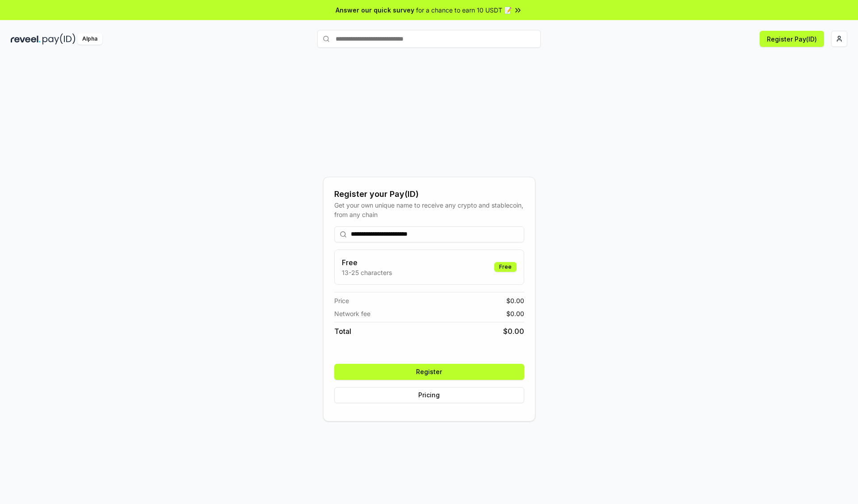 This screenshot has height=504, width=858. Describe the element at coordinates (429, 372) in the screenshot. I see `button: Register` at that location.